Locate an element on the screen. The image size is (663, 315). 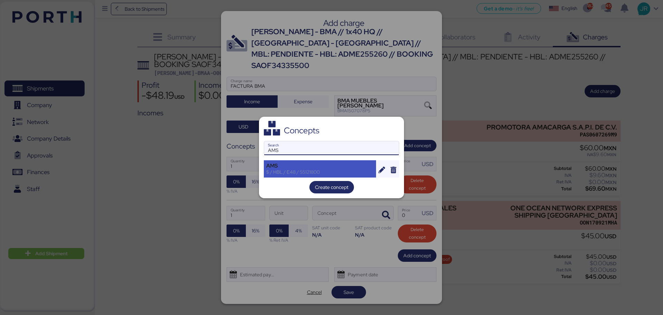
div: $ / HBL / E48 / 55121800 is located at coordinates (320, 172).